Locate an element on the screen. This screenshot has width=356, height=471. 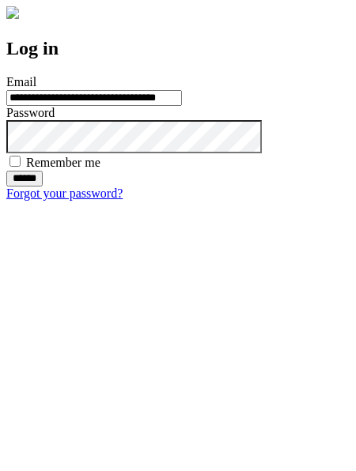
label: Remember me is located at coordinates (63, 162).